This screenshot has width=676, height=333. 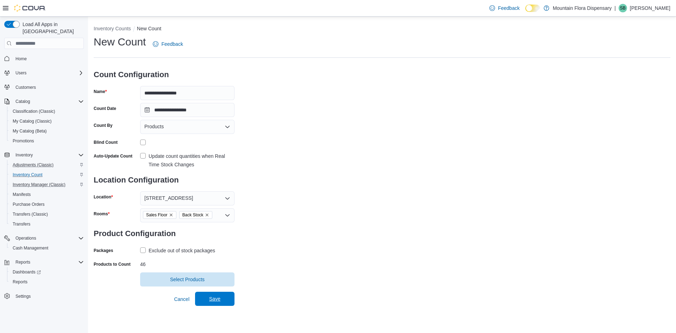 What do you see at coordinates (187, 263) in the screenshot?
I see `div: 46` at bounding box center [187, 263].